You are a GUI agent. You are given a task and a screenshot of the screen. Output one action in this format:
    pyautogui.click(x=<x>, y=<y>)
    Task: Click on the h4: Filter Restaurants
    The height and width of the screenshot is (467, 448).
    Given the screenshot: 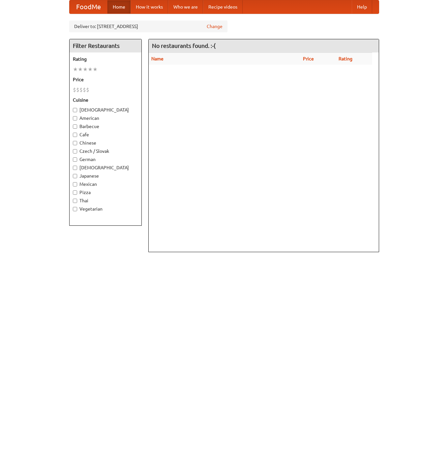 What is the action you would take?
    pyautogui.click(x=106, y=46)
    